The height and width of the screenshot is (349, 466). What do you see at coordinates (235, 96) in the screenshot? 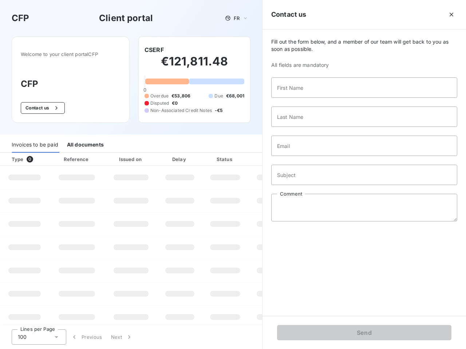
I see `span: €68,001` at bounding box center [235, 96].